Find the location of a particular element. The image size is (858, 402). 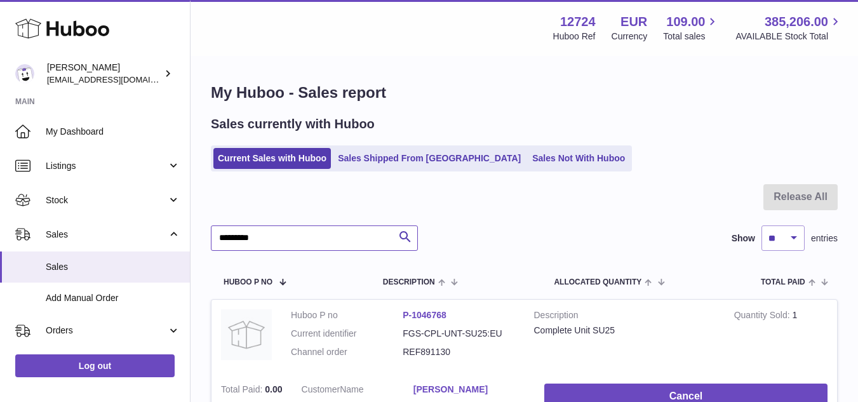

div: Huboo Ref is located at coordinates (574, 36).